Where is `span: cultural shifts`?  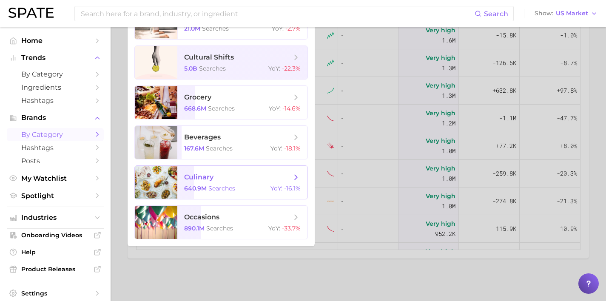
span: cultural shifts is located at coordinates (209, 57).